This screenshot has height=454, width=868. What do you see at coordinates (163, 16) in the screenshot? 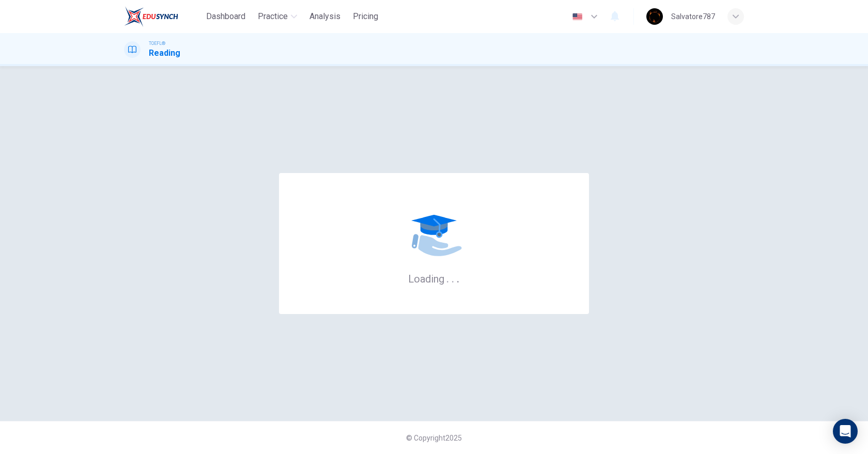
I see `a: EduSynch logo` at bounding box center [163, 16].